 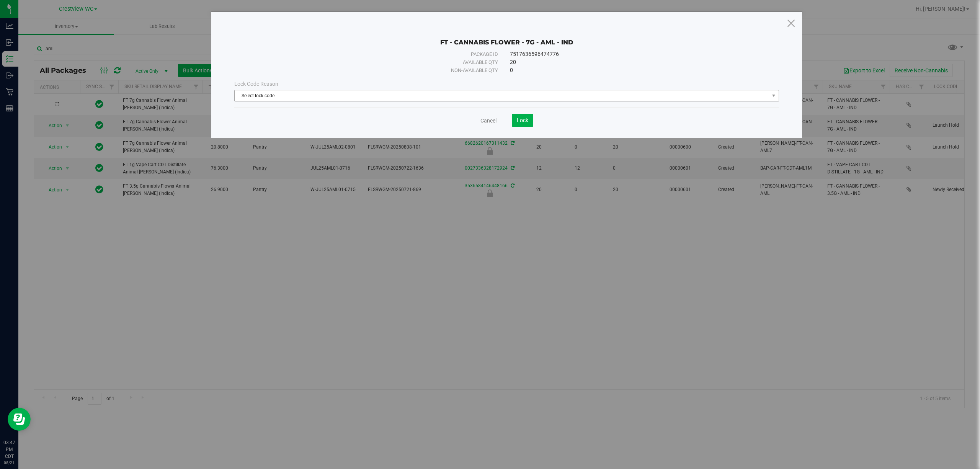 I want to click on div: 0, so click(x=632, y=70).